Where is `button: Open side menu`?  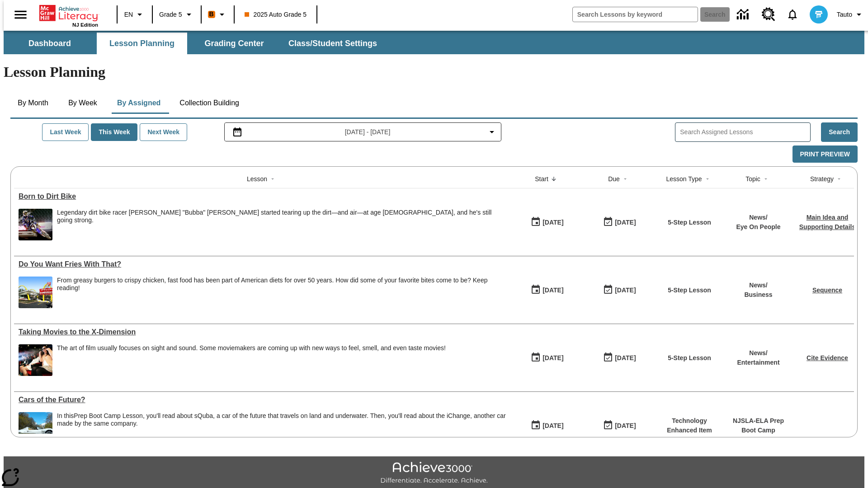
button: Open side menu is located at coordinates (20, 14).